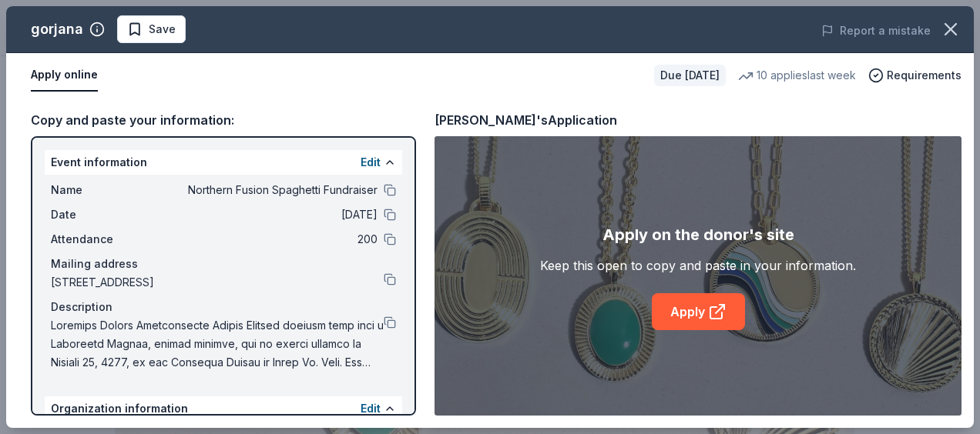  What do you see at coordinates (224, 409) in the screenshot?
I see `div: Organization information` at bounding box center [224, 409].